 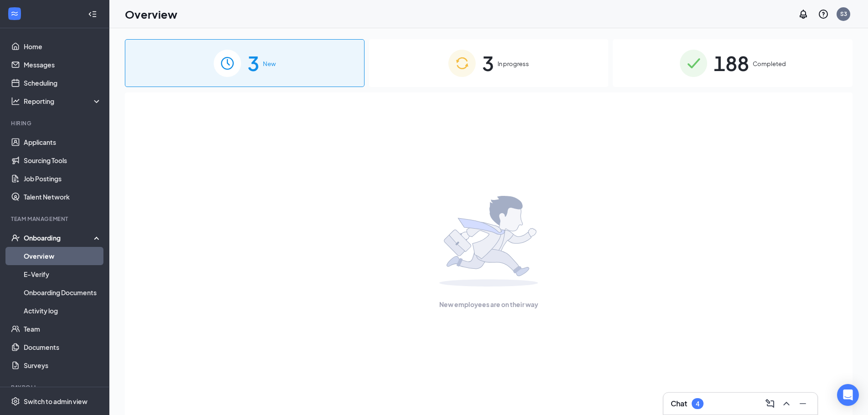 What do you see at coordinates (269, 64) in the screenshot?
I see `span: New` at bounding box center [269, 64].